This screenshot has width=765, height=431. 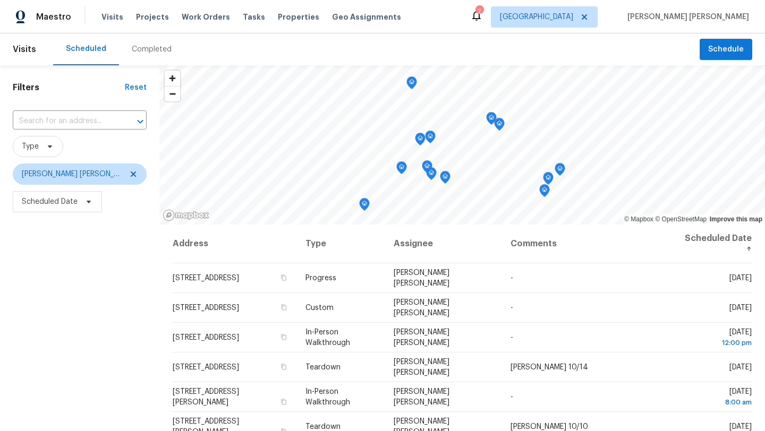 I want to click on span: Tasks, so click(x=254, y=17).